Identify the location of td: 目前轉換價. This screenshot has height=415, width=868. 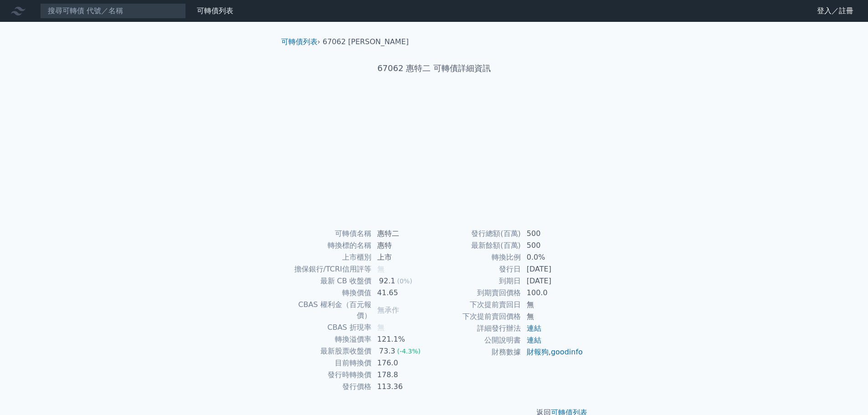
(328, 363).